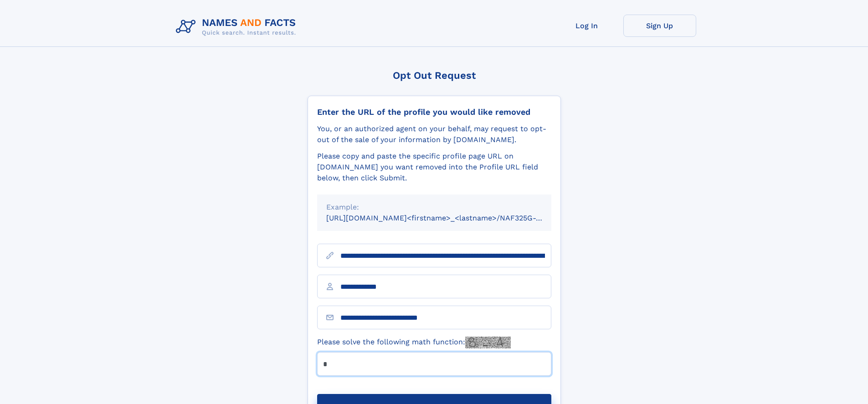 The height and width of the screenshot is (404, 868). What do you see at coordinates (434, 207) in the screenshot?
I see `div: Example:` at bounding box center [434, 207].